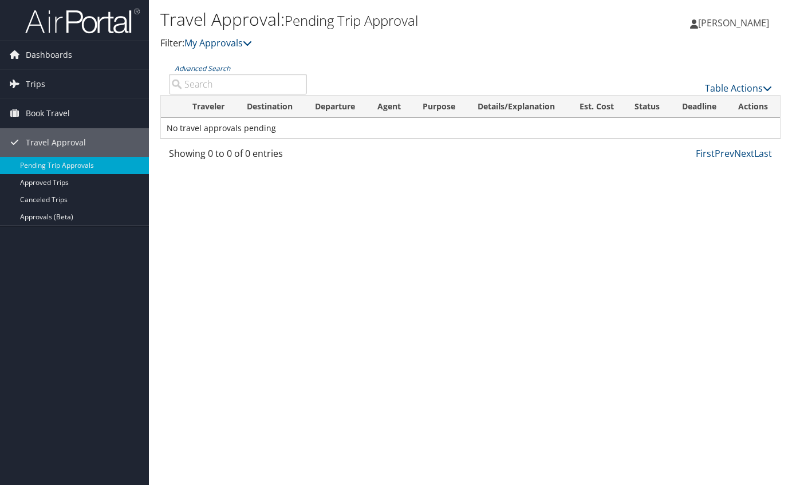 This screenshot has width=792, height=485. Describe the element at coordinates (335, 106) in the screenshot. I see `th: Departure: activate to sort column ascending` at that location.